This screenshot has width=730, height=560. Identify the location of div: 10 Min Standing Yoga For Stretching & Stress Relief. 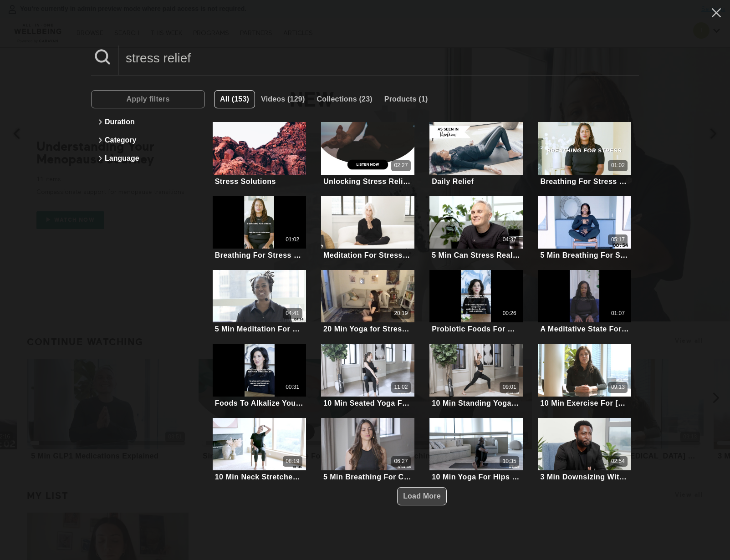
(476, 403).